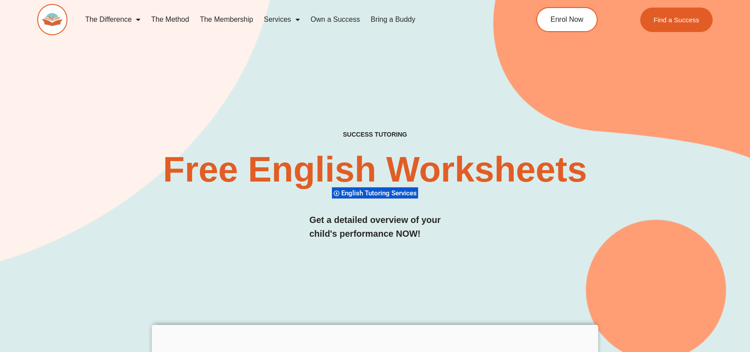 The height and width of the screenshot is (352, 750). Describe the element at coordinates (393, 20) in the screenshot. I see `a: Bring a Buddy` at that location.